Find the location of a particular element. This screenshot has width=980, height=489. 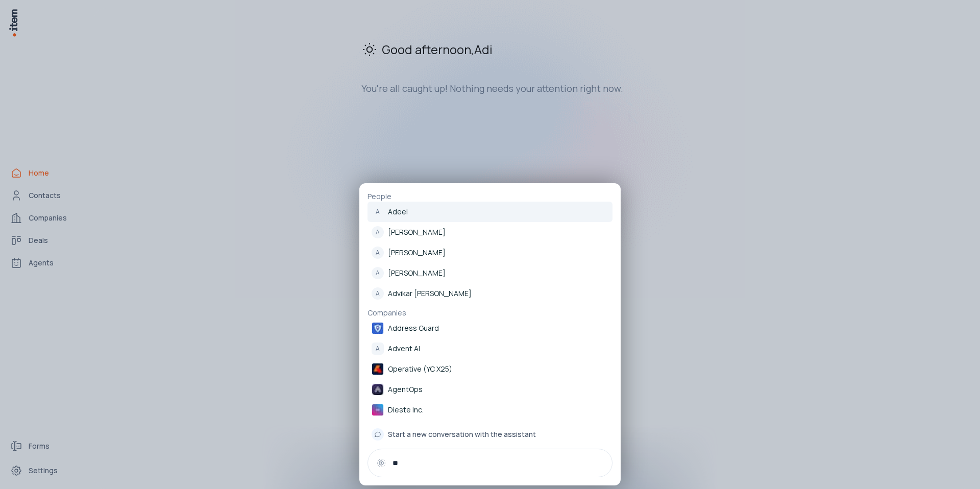

p: Companies is located at coordinates (490, 313).